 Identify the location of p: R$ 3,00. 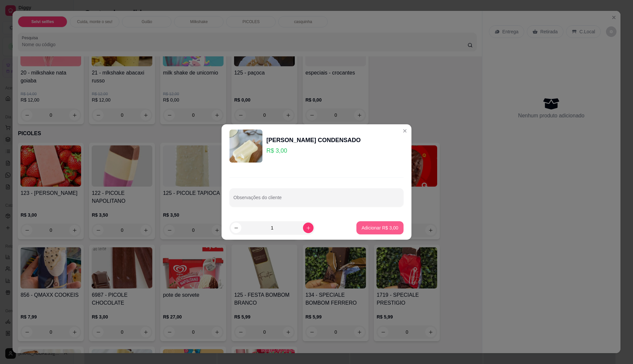
(313, 151).